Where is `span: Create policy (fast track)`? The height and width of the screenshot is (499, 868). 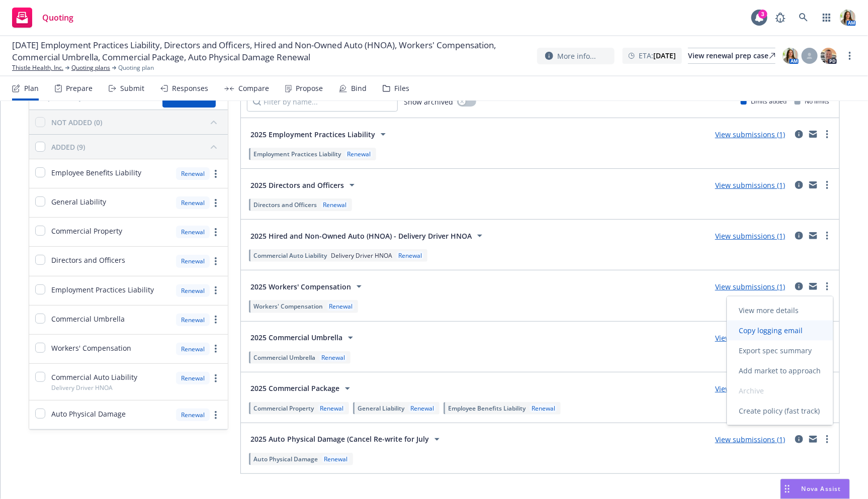 span: Create policy (fast track) is located at coordinates (780, 410).